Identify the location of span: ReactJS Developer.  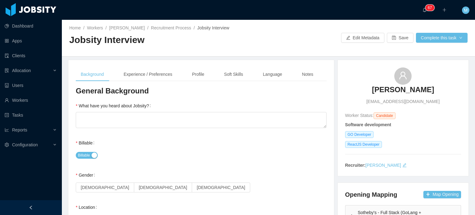
(364, 145).